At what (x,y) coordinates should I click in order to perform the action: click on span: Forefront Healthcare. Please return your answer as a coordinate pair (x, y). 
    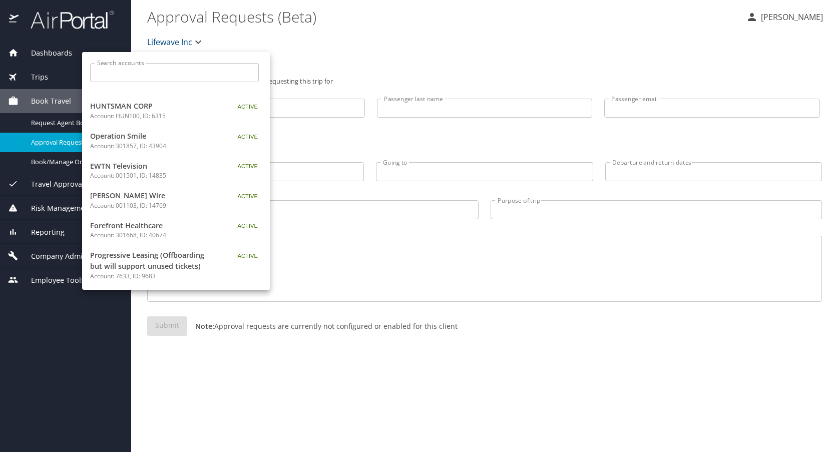
    Looking at the image, I should click on (153, 226).